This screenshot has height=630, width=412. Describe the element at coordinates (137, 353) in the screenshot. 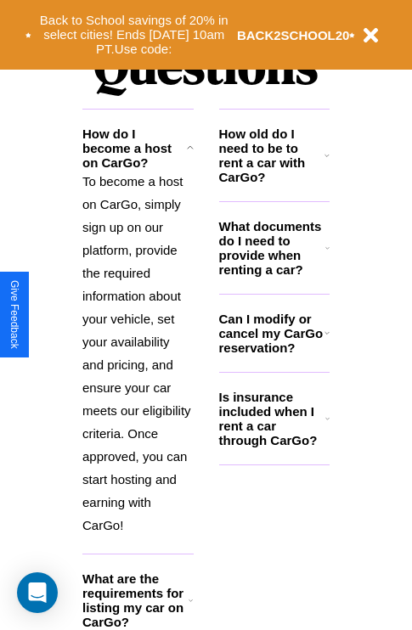

I see `p: To become a host on CarGo, simply sign up on our platform, provide the required information about...` at that location.